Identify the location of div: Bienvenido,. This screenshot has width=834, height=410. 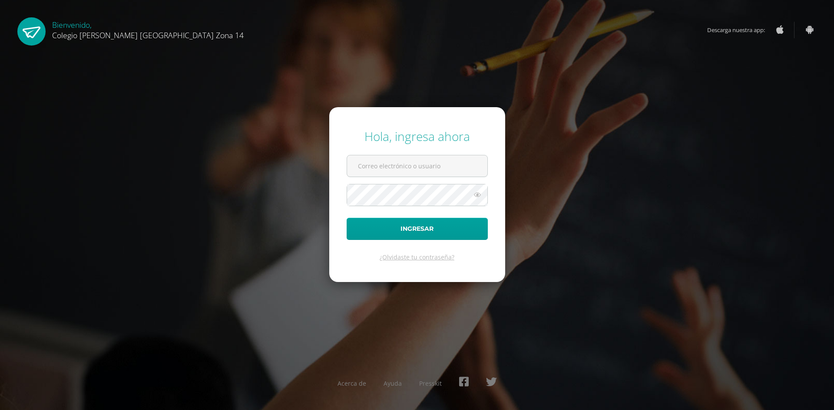
(148, 29).